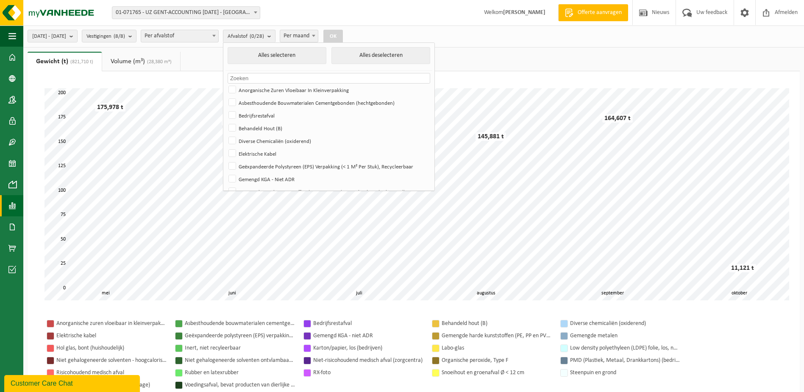 This screenshot has height=392, width=804. I want to click on button: Alles selecteren, so click(277, 56).